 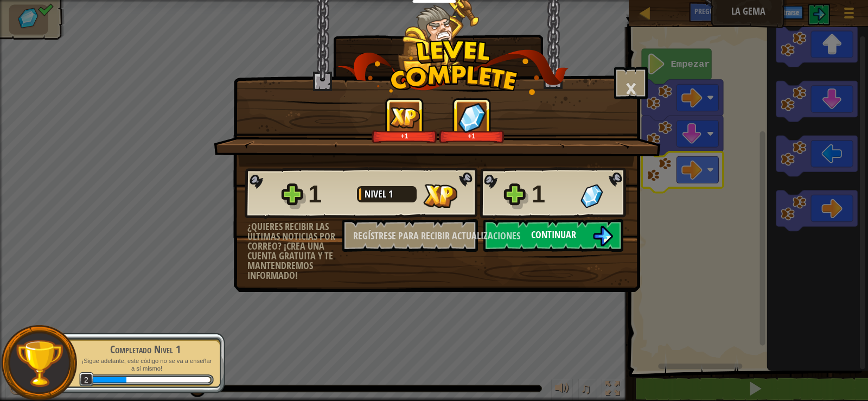 I want to click on font: Nivel, so click(x=376, y=194).